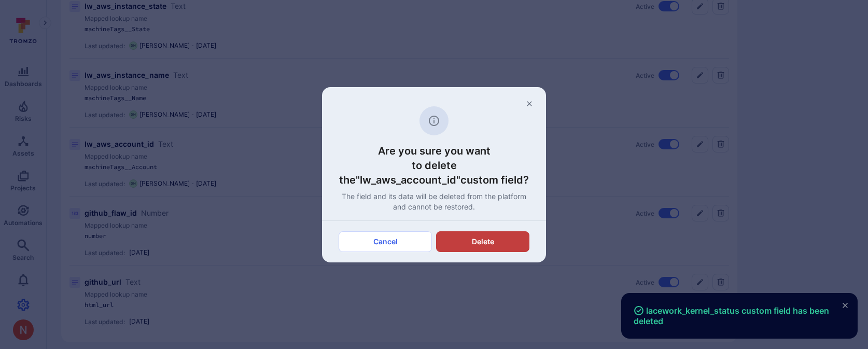 The image size is (868, 349). I want to click on h3: Are you sure you want to delete the "lw_aws_account_id" custom field?, so click(434, 165).